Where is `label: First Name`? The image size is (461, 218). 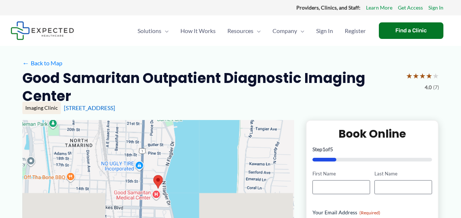 label: First Name is located at coordinates (341, 173).